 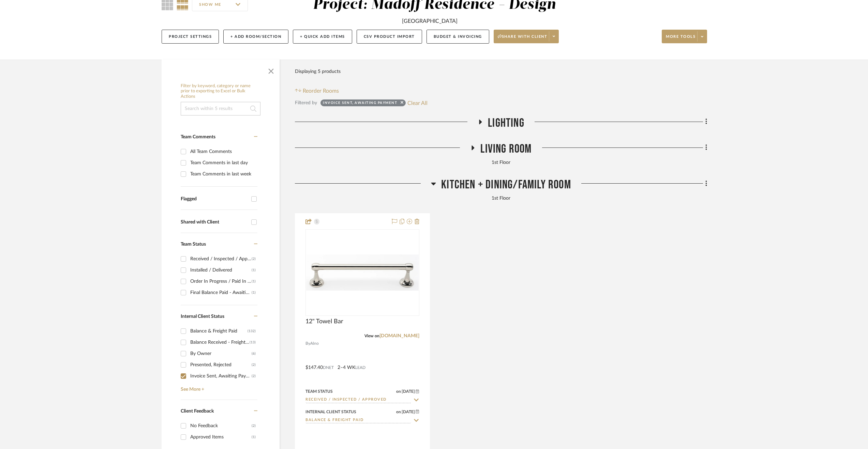 I want to click on button: Project Settings, so click(x=191, y=37).